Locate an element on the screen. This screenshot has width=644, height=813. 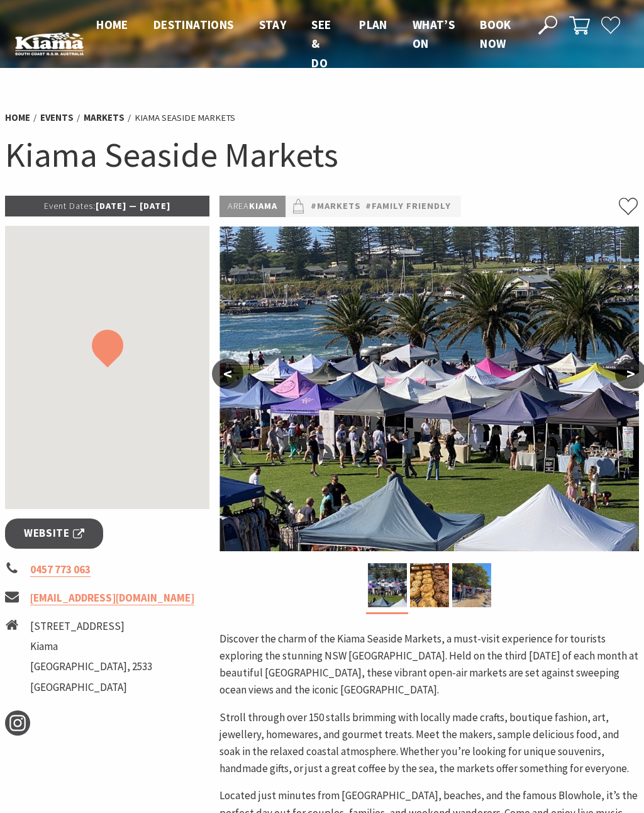
h1: Kiama Seaside Markets is located at coordinates (322, 154).